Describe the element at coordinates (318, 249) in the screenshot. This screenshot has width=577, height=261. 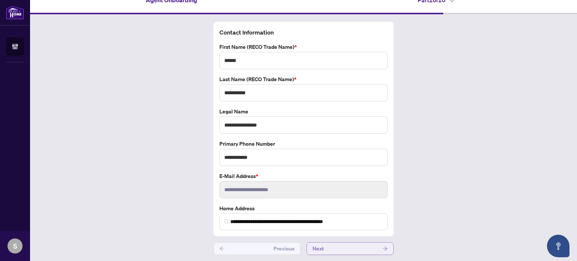
I see `span: Next` at that location.